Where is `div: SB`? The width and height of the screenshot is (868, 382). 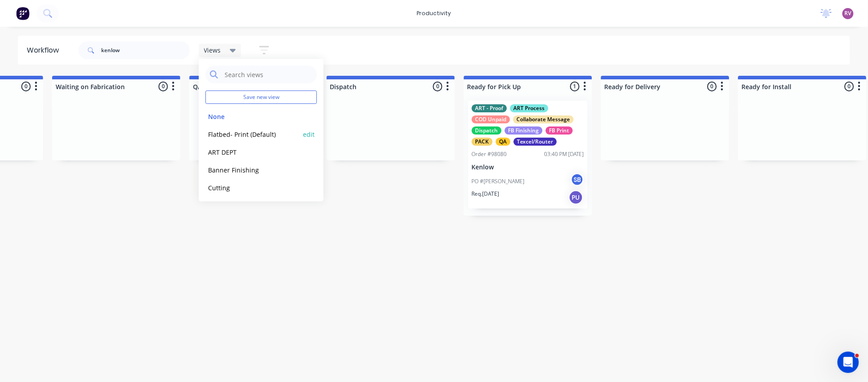 div: SB is located at coordinates (577, 179).